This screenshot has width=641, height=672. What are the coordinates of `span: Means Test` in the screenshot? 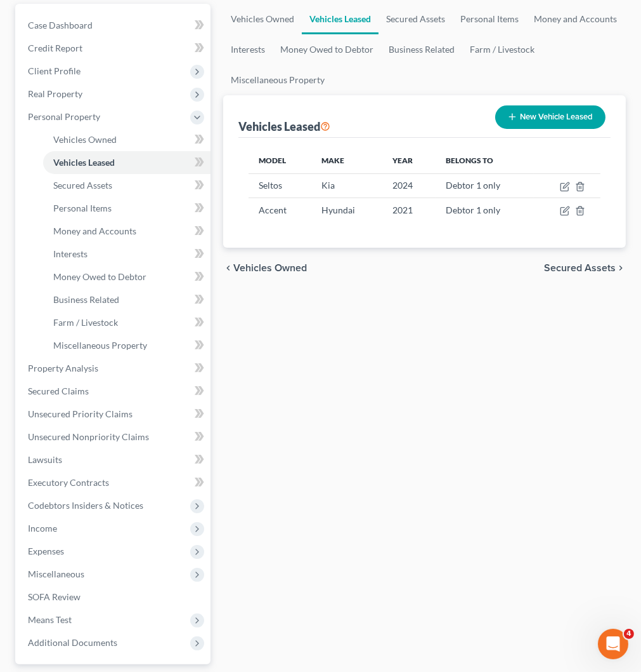 It's located at (50, 619).